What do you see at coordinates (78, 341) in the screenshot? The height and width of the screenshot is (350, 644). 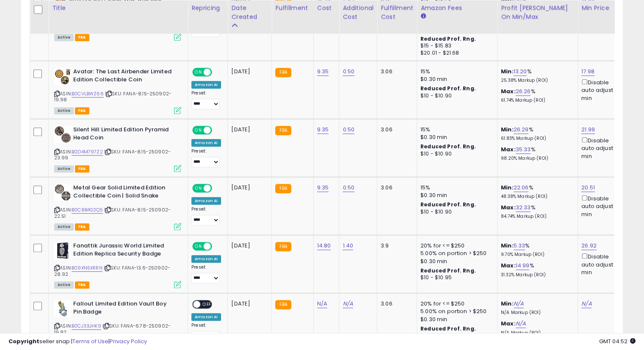 I see `div: seller snap | |` at bounding box center [78, 341].